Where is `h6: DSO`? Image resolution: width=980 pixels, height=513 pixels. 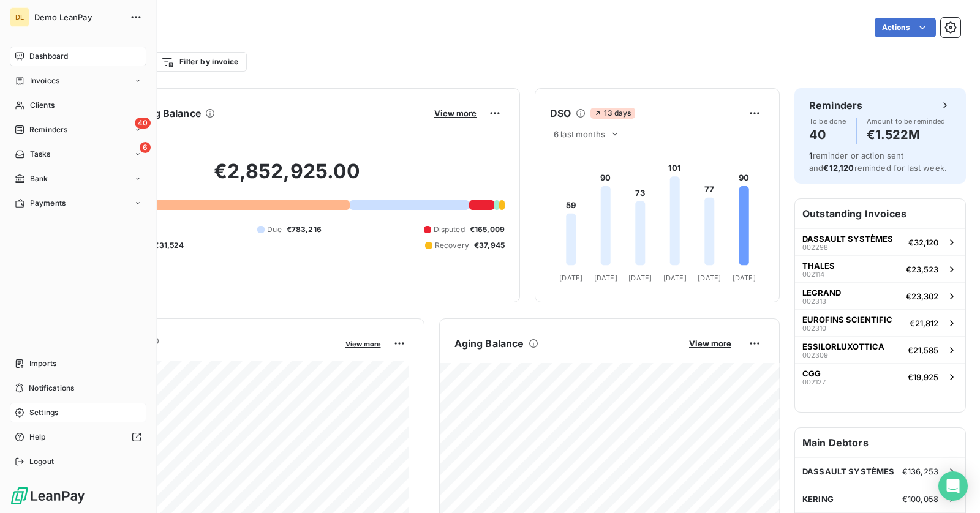 h6: DSO is located at coordinates (561, 113).